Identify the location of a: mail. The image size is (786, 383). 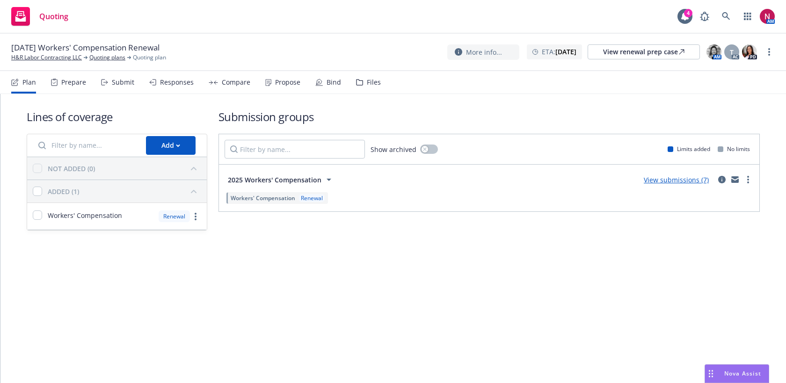
(735, 180).